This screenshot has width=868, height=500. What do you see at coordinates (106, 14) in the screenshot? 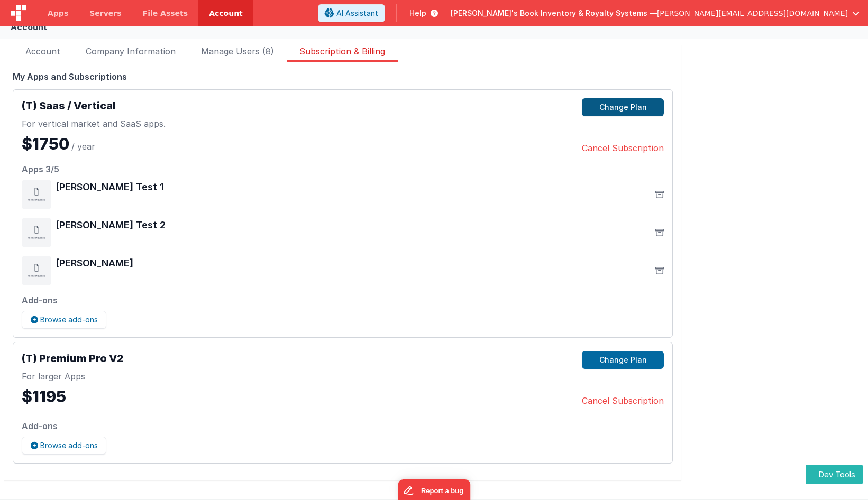
I see `span: Servers` at bounding box center [106, 14].